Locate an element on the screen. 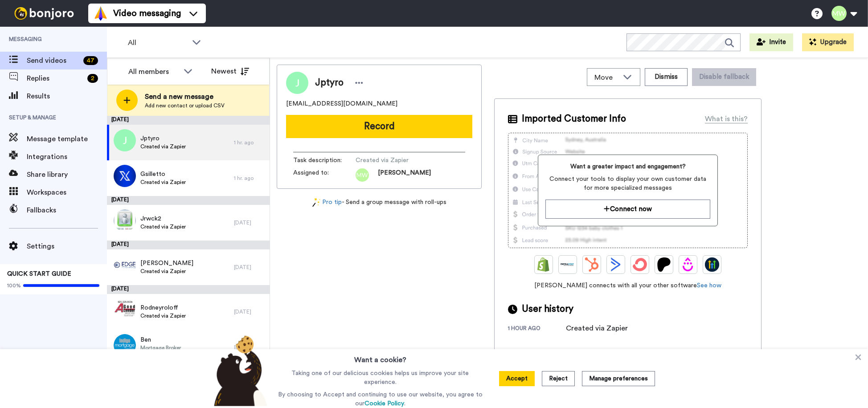  div: Created via Zapier is located at coordinates (597, 328).